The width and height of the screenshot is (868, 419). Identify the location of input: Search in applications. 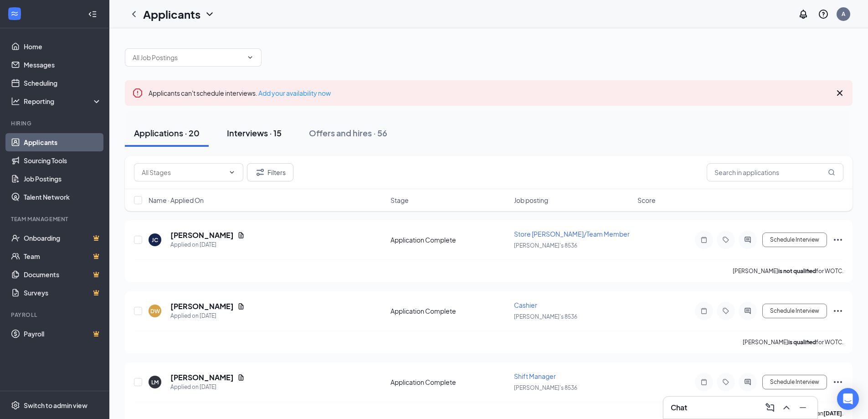
(775, 173).